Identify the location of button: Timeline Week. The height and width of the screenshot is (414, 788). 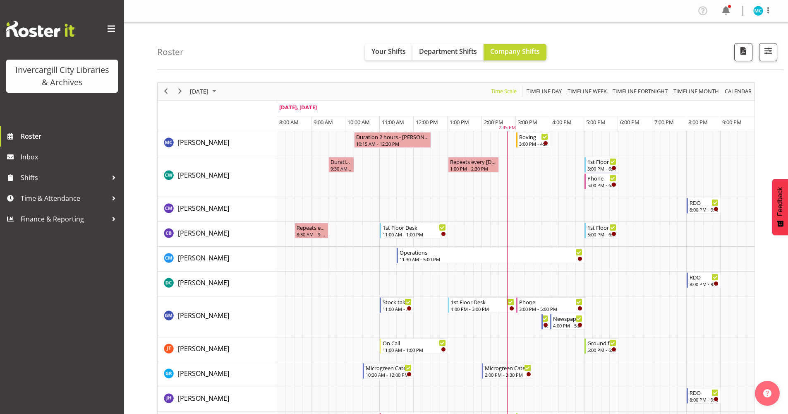
(587, 91).